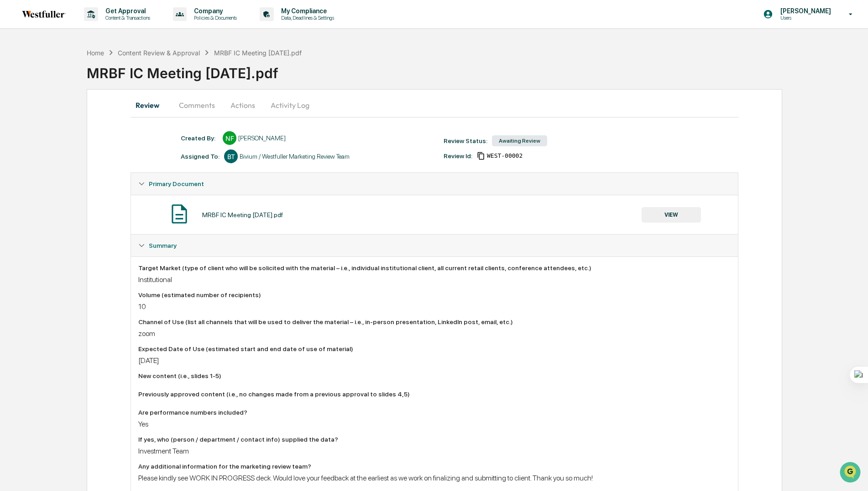  Describe the element at coordinates (101, 158) in the screenshot. I see `span: Pylon` at that location.